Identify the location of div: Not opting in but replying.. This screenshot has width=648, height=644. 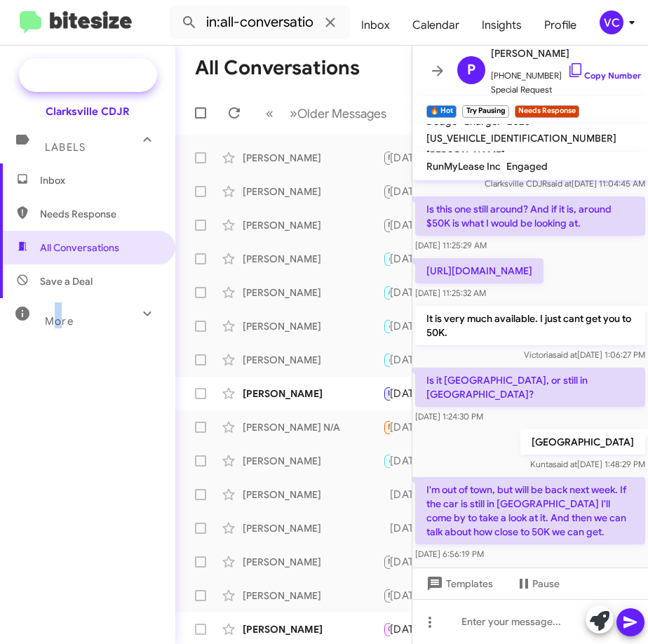
(387, 224).